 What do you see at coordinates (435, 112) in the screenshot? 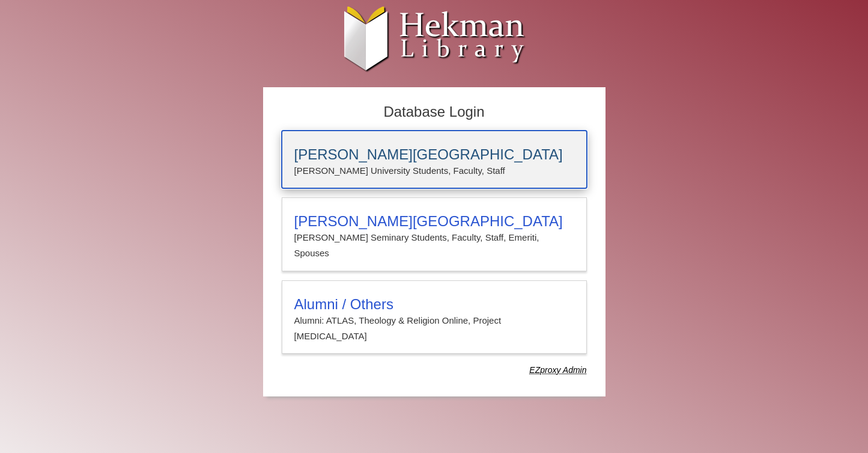
I see `h2: Database Login` at bounding box center [435, 112].